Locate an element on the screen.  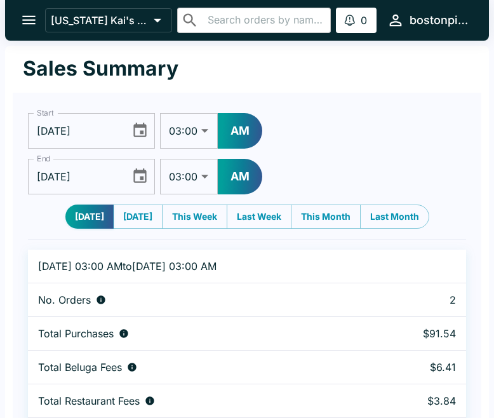
label: Start is located at coordinates (45, 112).